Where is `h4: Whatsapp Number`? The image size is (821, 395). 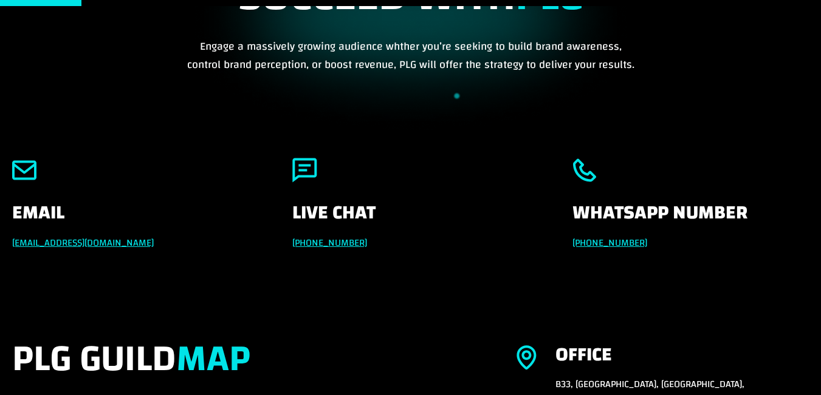
h4: Whatsapp Number is located at coordinates (690, 219).